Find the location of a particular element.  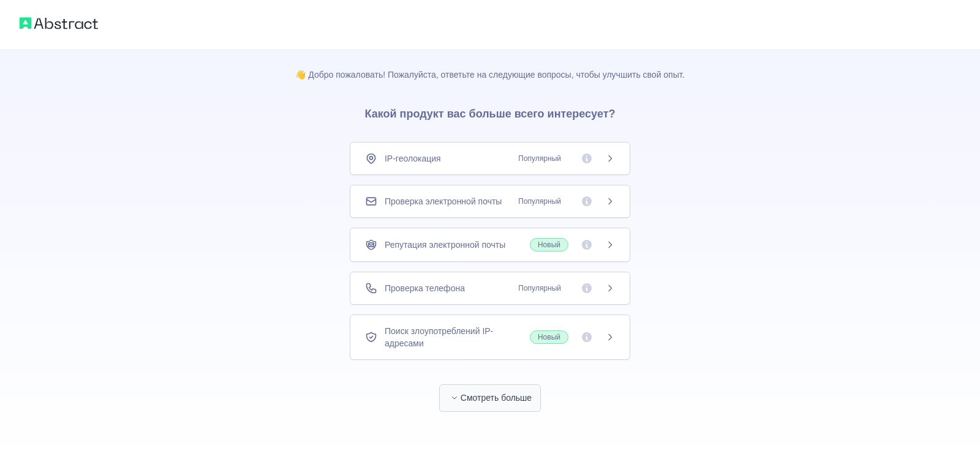

font: 👋 Добро пожаловать! Пожалуйста, ответьте на следующие вопросы, чтобы улучшить свой опыт. is located at coordinates (490, 74).